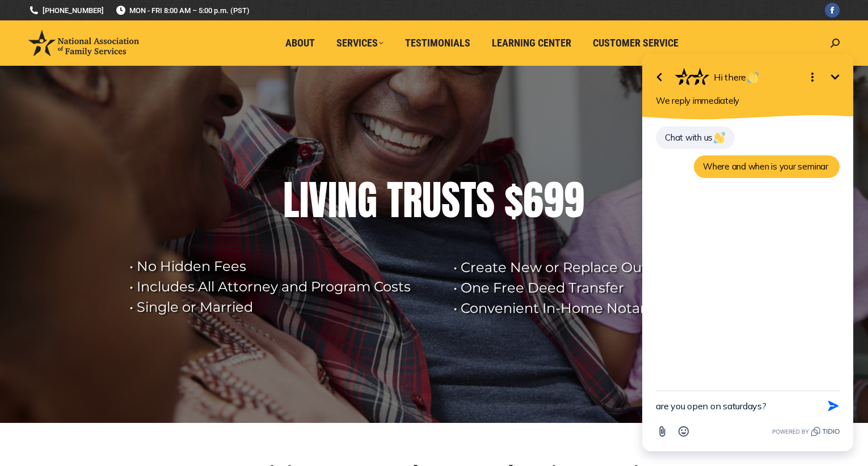 This screenshot has height=466, width=868. Describe the element at coordinates (367, 200) in the screenshot. I see `div: G` at that location.